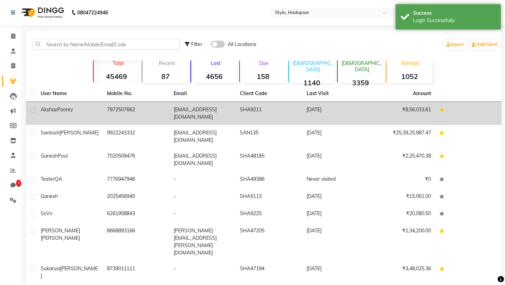 The width and height of the screenshot is (505, 285). I want to click on td: SHA47205, so click(269, 242).